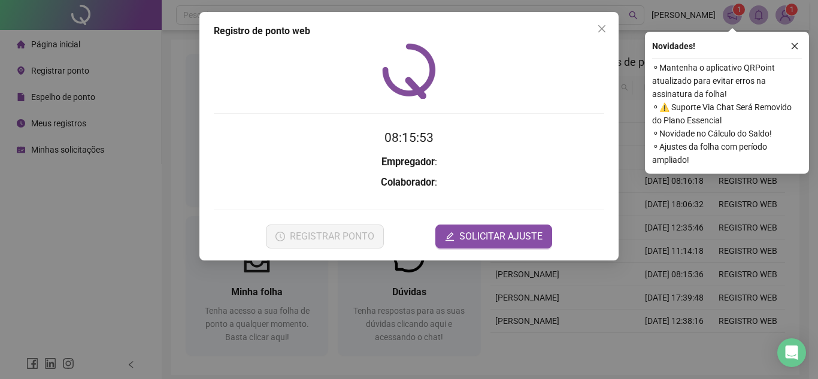 This screenshot has width=818, height=379. Describe the element at coordinates (408, 162) in the screenshot. I see `strong: Empregador` at that location.